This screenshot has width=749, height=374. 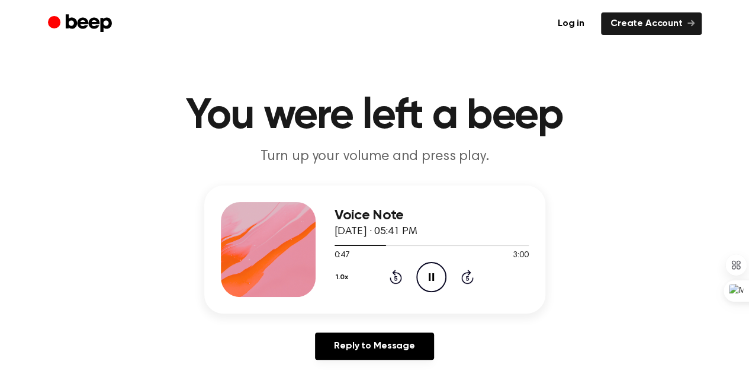 What do you see at coordinates (81, 24) in the screenshot?
I see `a: Beep` at bounding box center [81, 24].